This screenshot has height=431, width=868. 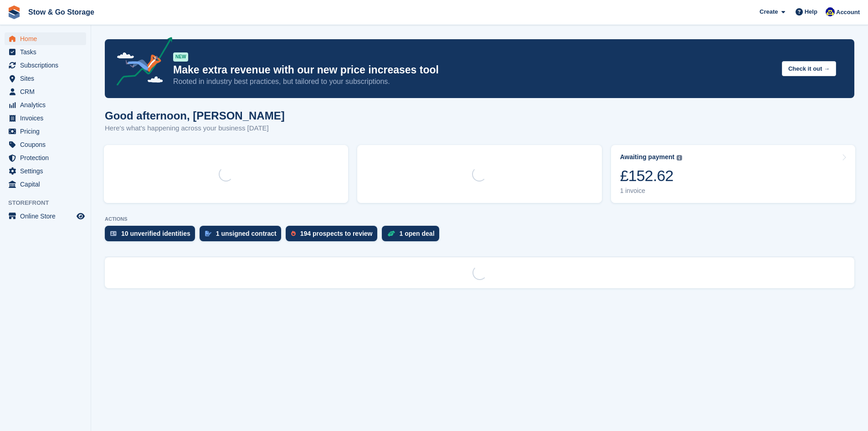 I want to click on img: contract_signature_icon-13c848040528278c33f63329250d36e43548de30e8caae1d1a13099fd9432cc5.svg, so click(x=208, y=234).